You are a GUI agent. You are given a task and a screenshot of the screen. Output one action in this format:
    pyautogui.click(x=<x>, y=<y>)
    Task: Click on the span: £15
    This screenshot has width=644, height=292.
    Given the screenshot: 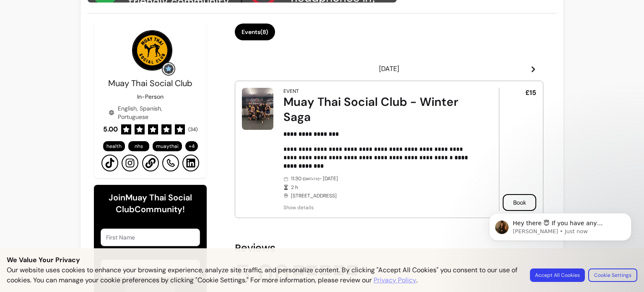 What is the action you would take?
    pyautogui.click(x=531, y=92)
    